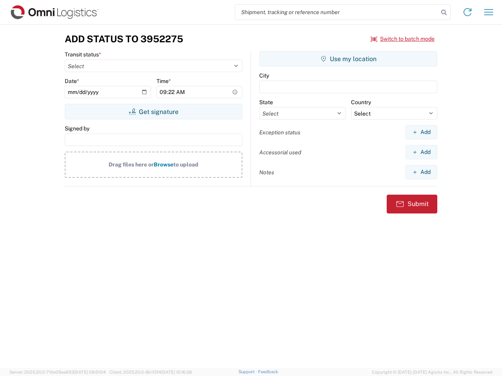  What do you see at coordinates (348, 59) in the screenshot?
I see `button: Use my location` at bounding box center [348, 59].